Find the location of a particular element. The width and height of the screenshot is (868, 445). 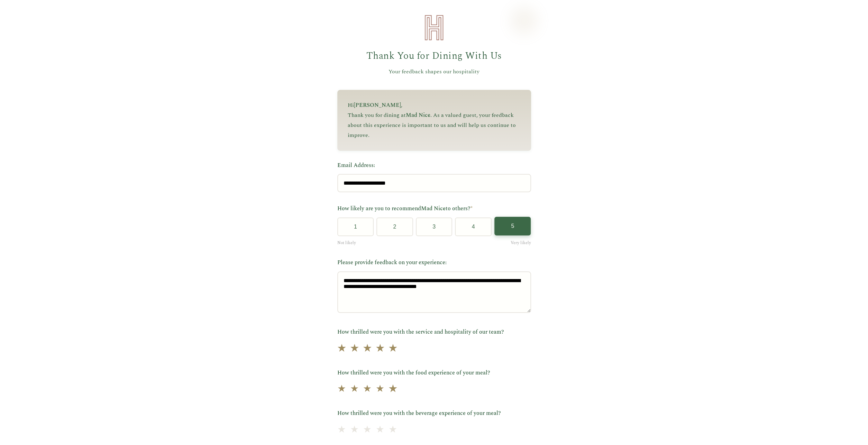

button: 1 is located at coordinates (355, 227).